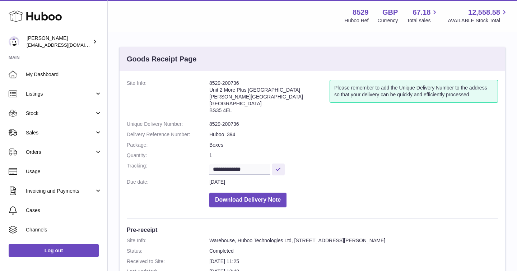 This screenshot has height=271, width=517. I want to click on div: Please remember to add the Unique Delivery Number to the address so that your delivery can be qui..., so click(413, 91).